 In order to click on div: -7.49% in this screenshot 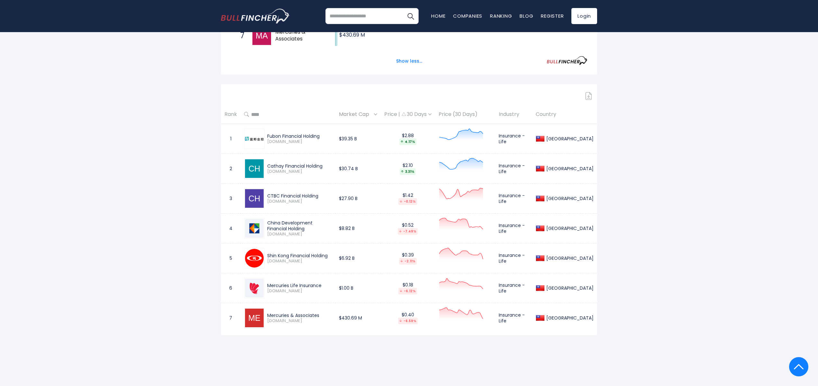, I will do `click(408, 232)`.